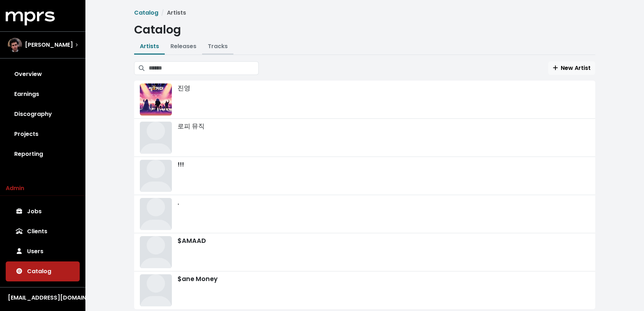 This screenshot has width=644, height=311. What do you see at coordinates (365, 137) in the screenshot?
I see `div: 로피 뮤직` at bounding box center [365, 137].